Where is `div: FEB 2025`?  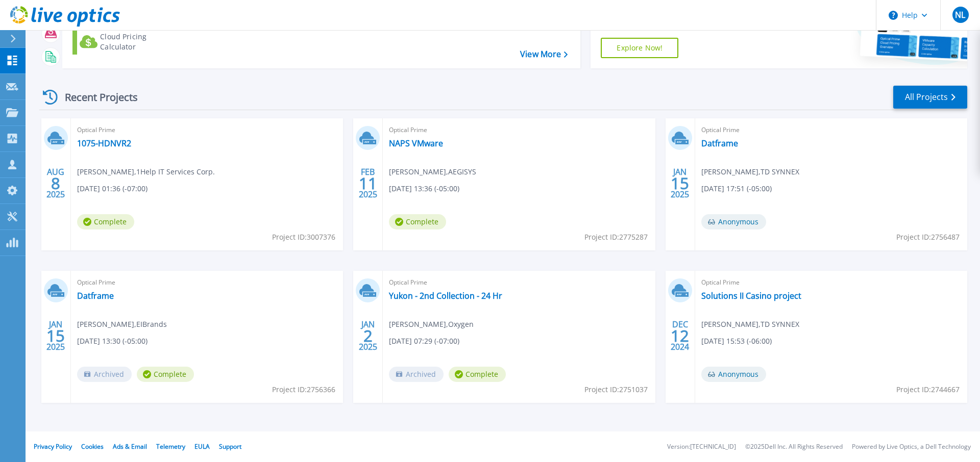
div: FEB 2025 is located at coordinates (368, 183).